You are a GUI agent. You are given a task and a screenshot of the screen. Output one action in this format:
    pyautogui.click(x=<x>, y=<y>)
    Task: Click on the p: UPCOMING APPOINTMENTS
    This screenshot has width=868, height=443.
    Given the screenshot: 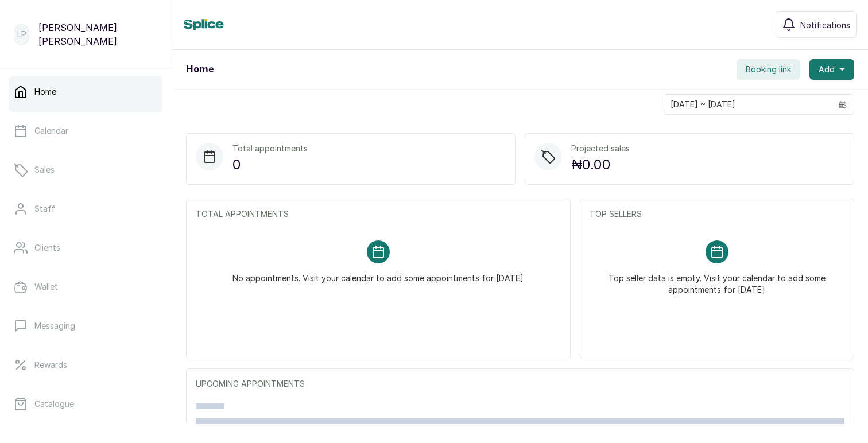 What is the action you would take?
    pyautogui.click(x=520, y=384)
    